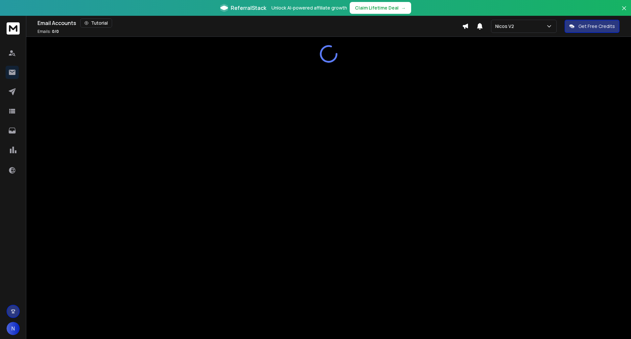 This screenshot has height=339, width=631. Describe the element at coordinates (13, 328) in the screenshot. I see `button: N` at that location.